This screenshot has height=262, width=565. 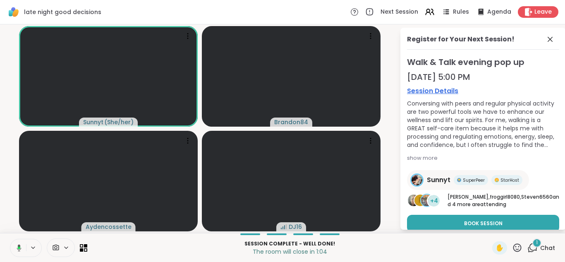 I want to click on span: DJ16, so click(x=295, y=227).